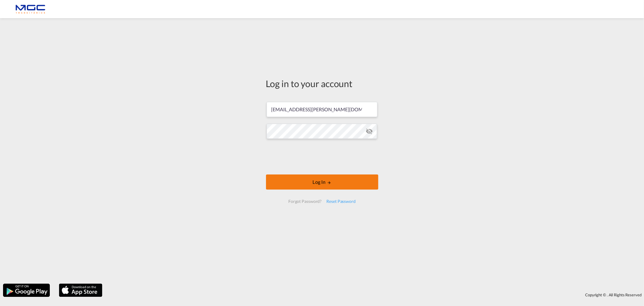 The width and height of the screenshot is (644, 306). Describe the element at coordinates (341, 201) in the screenshot. I see `div: Reset Password` at that location.